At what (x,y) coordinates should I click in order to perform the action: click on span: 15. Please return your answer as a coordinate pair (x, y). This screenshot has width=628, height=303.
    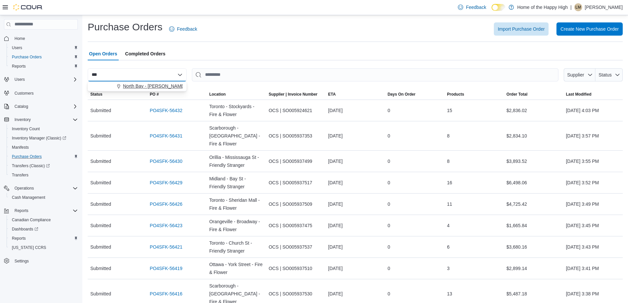
    Looking at the image, I should click on (450, 110).